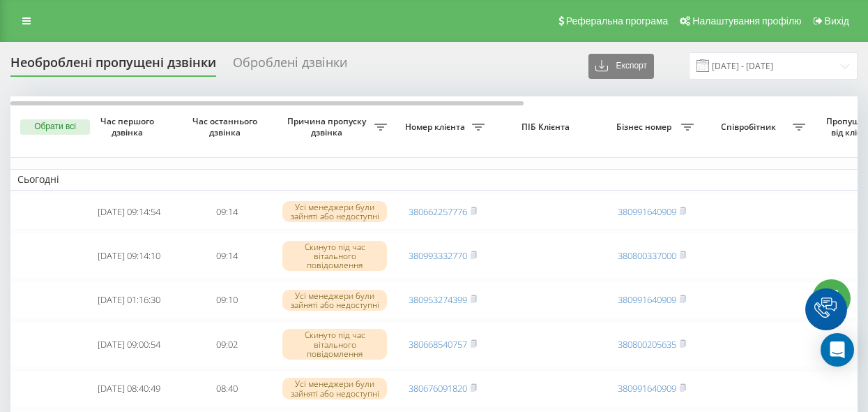 The height and width of the screenshot is (412, 868). I want to click on span: Час останнього дзвінка, so click(226, 126).